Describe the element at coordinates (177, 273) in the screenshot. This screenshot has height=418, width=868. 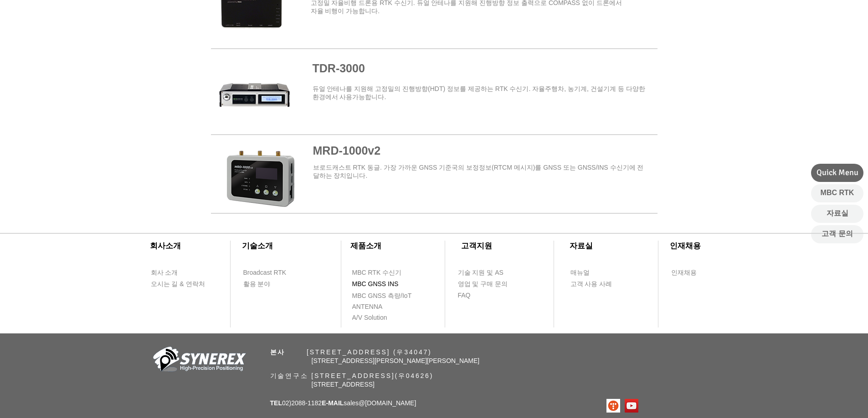
I see `a: 회사 소개` at that location.